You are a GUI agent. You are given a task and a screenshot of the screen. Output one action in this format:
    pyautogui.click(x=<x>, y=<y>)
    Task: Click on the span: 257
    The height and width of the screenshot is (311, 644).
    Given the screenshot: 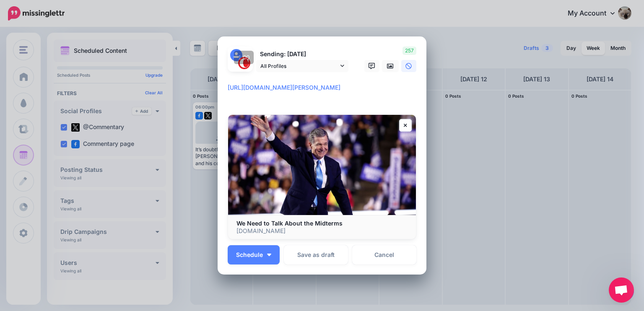 What is the action you would take?
    pyautogui.click(x=409, y=51)
    